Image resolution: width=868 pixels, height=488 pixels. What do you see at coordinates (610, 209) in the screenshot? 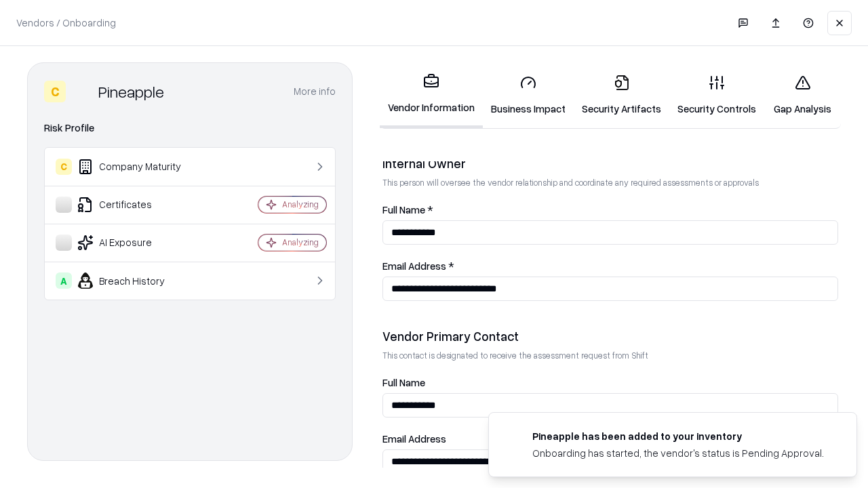
I see `label: Full Name *` at bounding box center [610, 209].